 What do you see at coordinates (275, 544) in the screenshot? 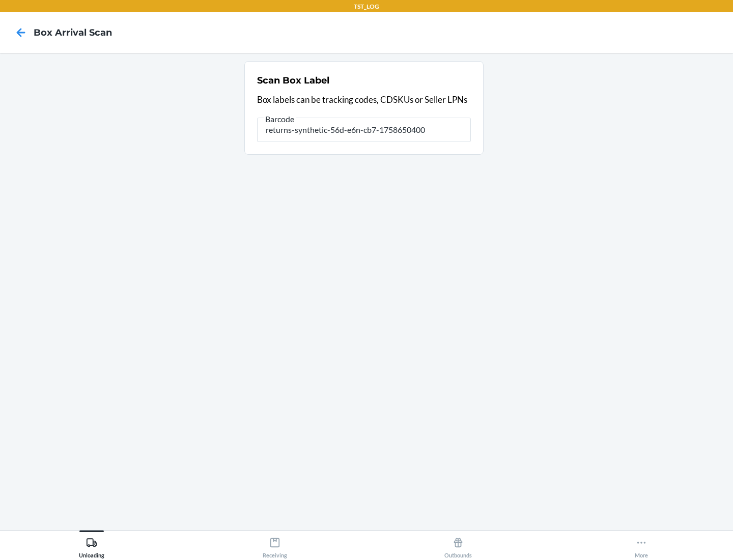
I see `button: Receiving` at bounding box center [275, 544].